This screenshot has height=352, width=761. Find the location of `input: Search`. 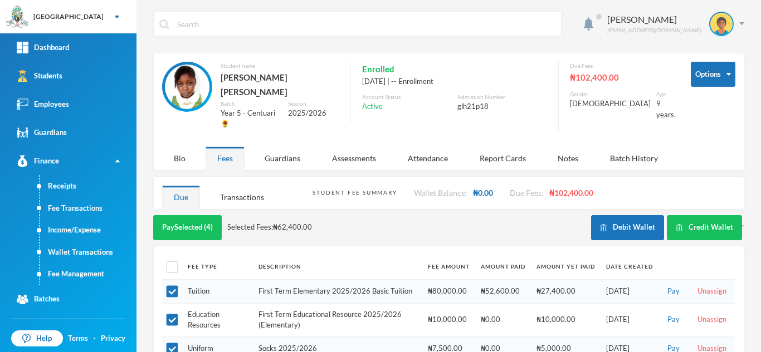

input: Search is located at coordinates (365, 24).